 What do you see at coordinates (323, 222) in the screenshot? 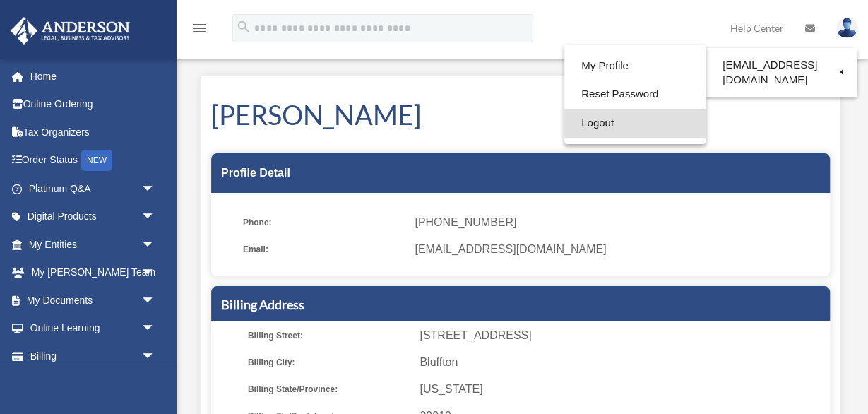
I see `span: Phone:` at bounding box center [323, 222].